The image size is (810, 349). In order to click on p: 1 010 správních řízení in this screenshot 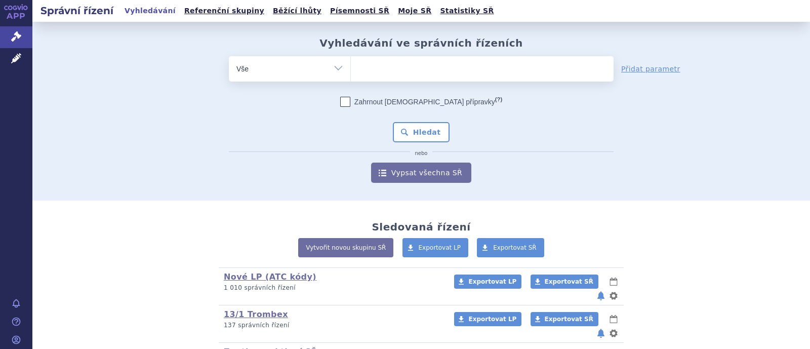, I will do `click(332, 287)`.